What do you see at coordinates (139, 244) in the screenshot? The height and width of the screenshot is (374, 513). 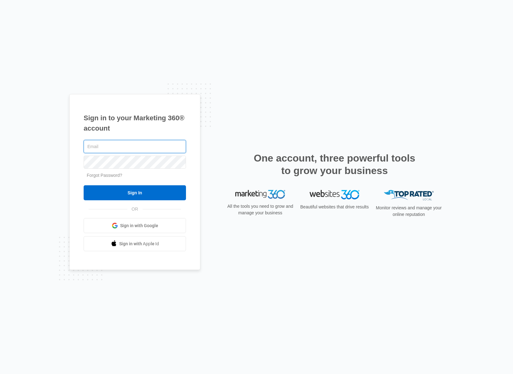 I see `span: Sign in with Apple Id` at bounding box center [139, 244].